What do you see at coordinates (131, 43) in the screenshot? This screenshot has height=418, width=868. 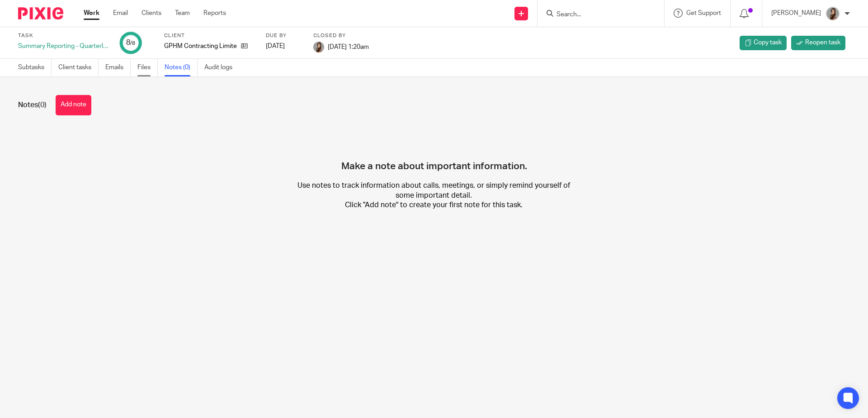 I see `div: 8` at bounding box center [131, 43].